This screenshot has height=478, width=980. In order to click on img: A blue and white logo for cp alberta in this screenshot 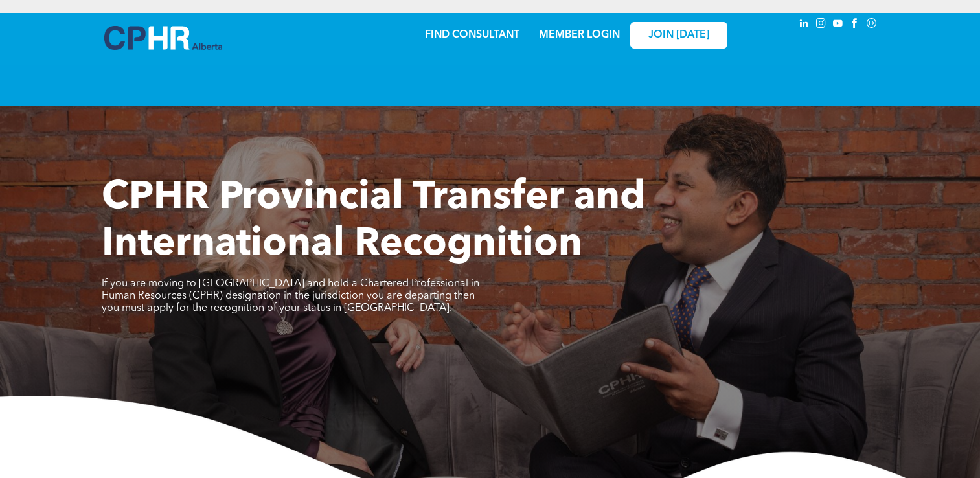, I will do `click(163, 38)`.